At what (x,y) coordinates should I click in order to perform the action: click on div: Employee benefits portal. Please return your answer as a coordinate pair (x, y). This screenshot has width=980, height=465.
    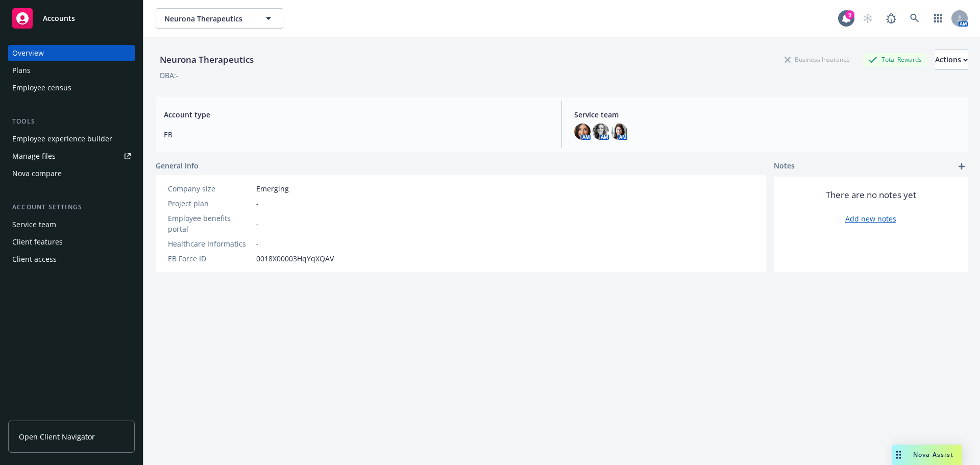
    Looking at the image, I should click on (210, 223).